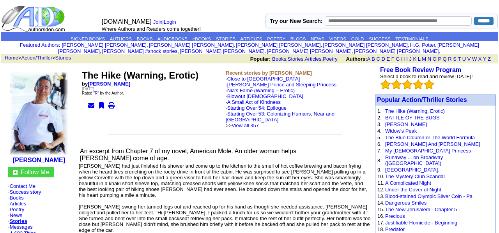  Describe the element at coordinates (261, 90) in the screenshot. I see `a: Nia’s Fame (Warning – Erotic)` at that location.